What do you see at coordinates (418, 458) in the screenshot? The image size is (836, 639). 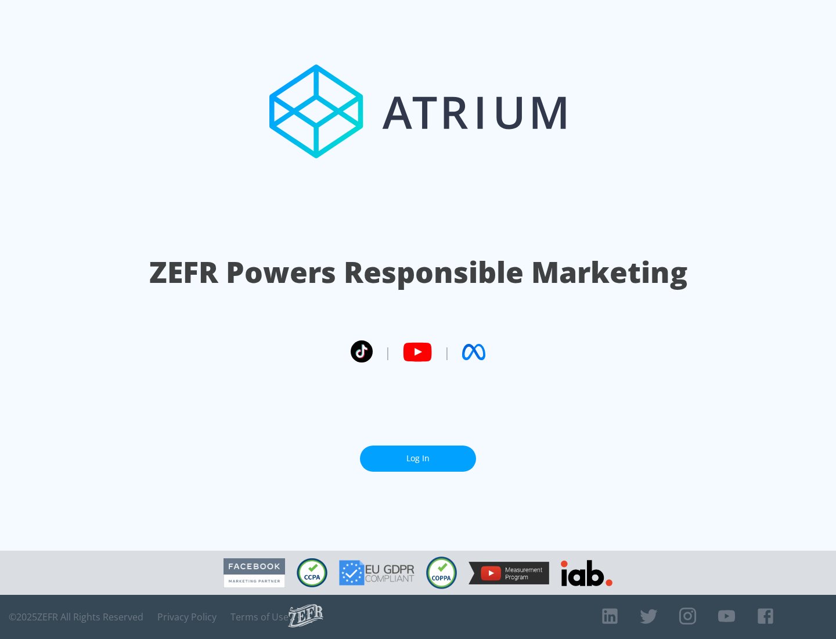 I see `a: Log In` at bounding box center [418, 458].